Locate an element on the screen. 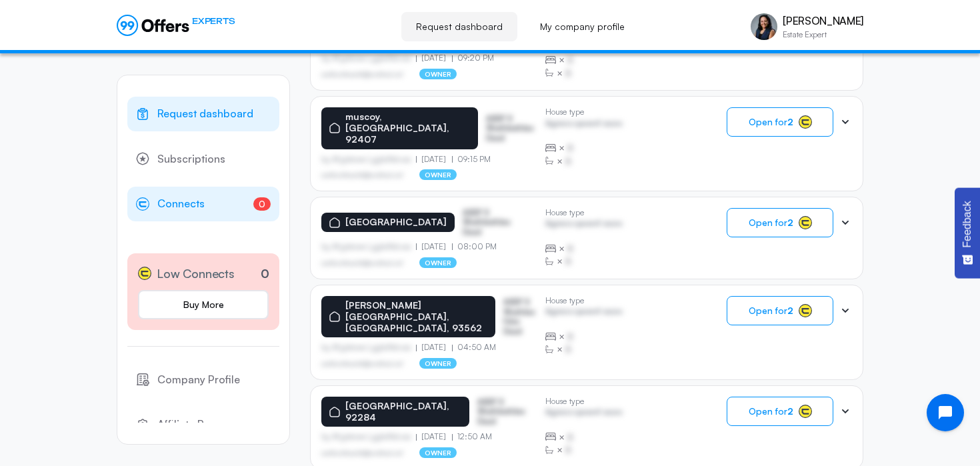 The image size is (980, 466). span: Request dashboard is located at coordinates (205, 114).